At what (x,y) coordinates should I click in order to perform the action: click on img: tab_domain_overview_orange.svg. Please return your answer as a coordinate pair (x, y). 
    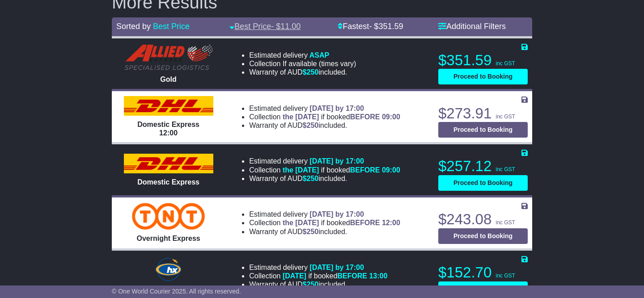
    Looking at the image, I should click on (30, 56).